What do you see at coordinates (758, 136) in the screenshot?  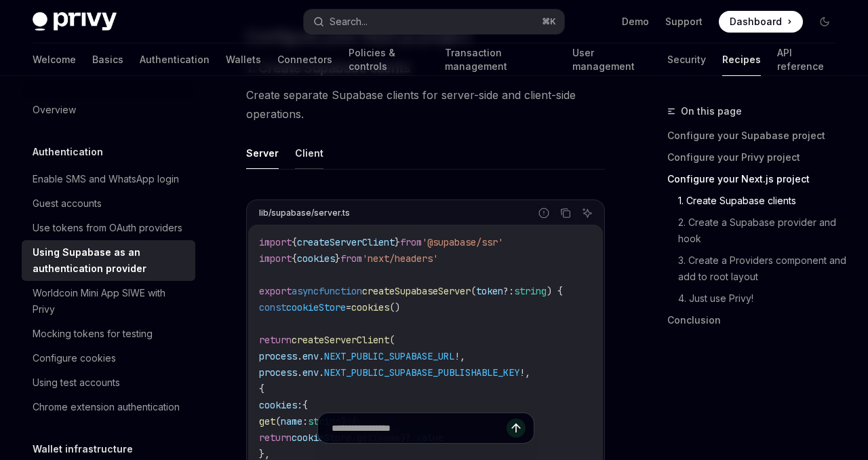 I see `a: Configure your Supabase project` at bounding box center [758, 136].